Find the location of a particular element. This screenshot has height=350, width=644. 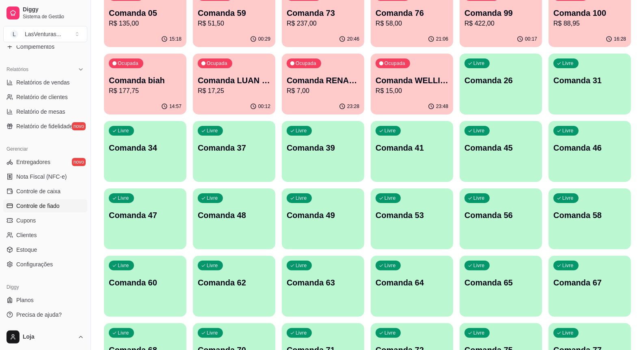

p: R$ 7,00 is located at coordinates (323, 91).